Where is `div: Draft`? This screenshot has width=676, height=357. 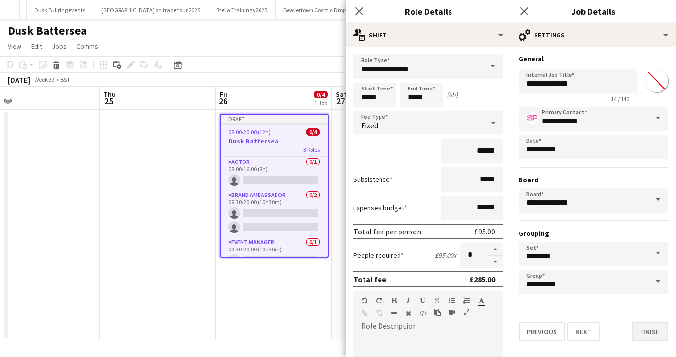 div: Draft is located at coordinates (274, 119).